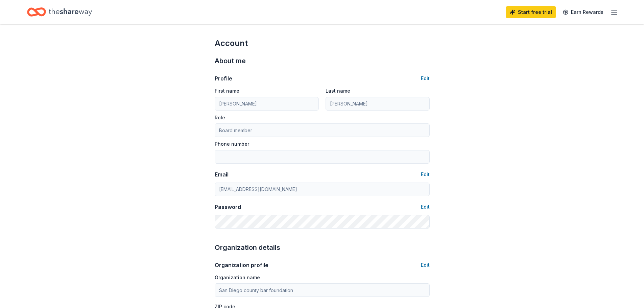 The width and height of the screenshot is (644, 308). What do you see at coordinates (241, 265) in the screenshot?
I see `div: Organization profile` at bounding box center [241, 265].